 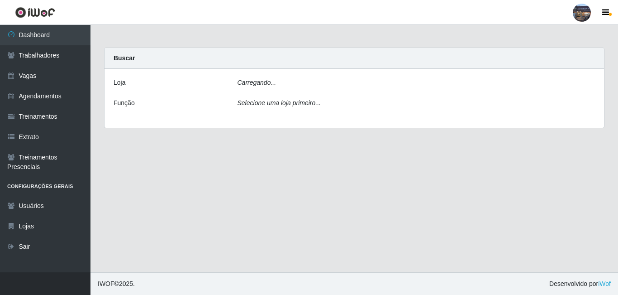 What do you see at coordinates (116, 283) in the screenshot?
I see `span: © 2025 .` at bounding box center [116, 283].